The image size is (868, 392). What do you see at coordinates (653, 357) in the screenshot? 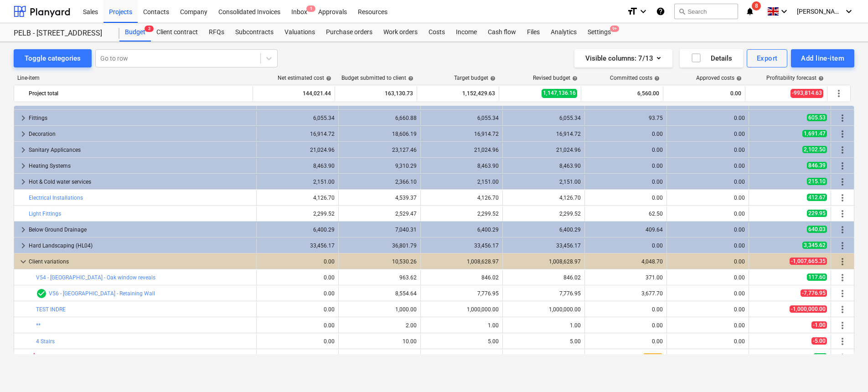
I see `span: 187.50` at bounding box center [653, 357].